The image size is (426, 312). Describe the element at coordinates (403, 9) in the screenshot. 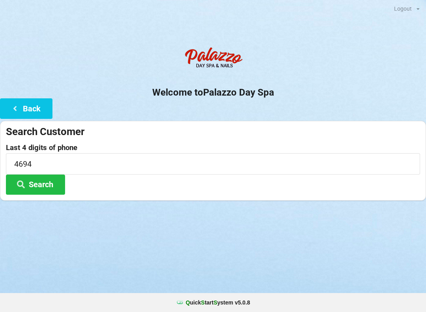

I see `div: Logout` at that location.